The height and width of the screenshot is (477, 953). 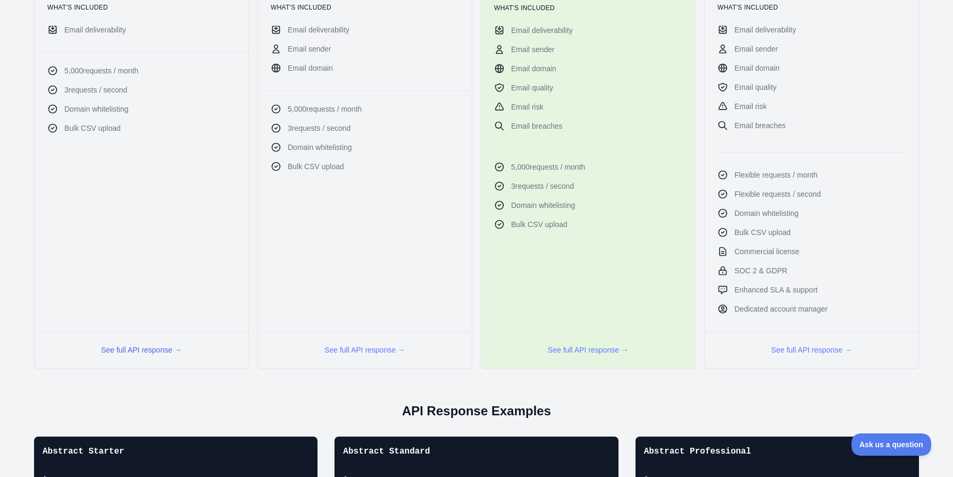 I want to click on span: Flexible requests / second, so click(x=777, y=194).